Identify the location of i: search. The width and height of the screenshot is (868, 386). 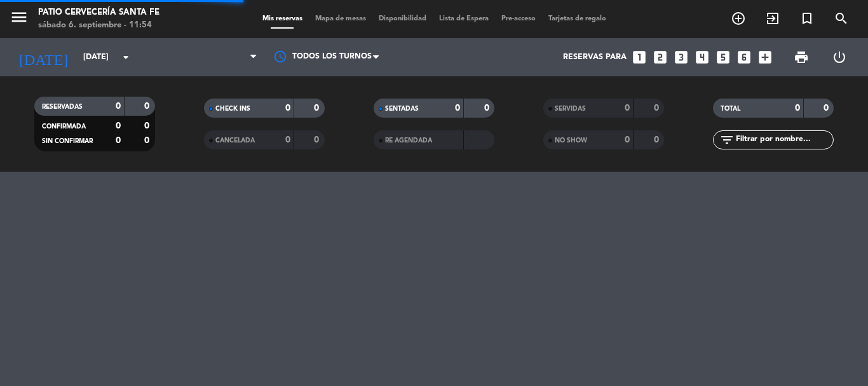
(841, 19).